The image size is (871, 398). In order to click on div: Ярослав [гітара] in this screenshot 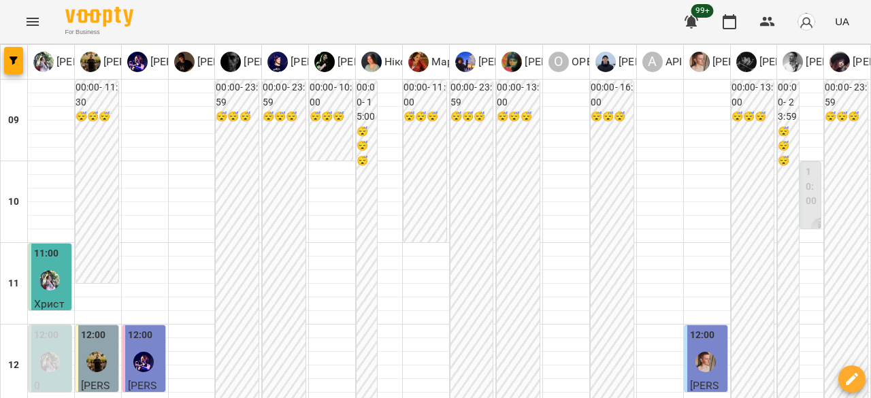, I will do `click(340, 62)`.